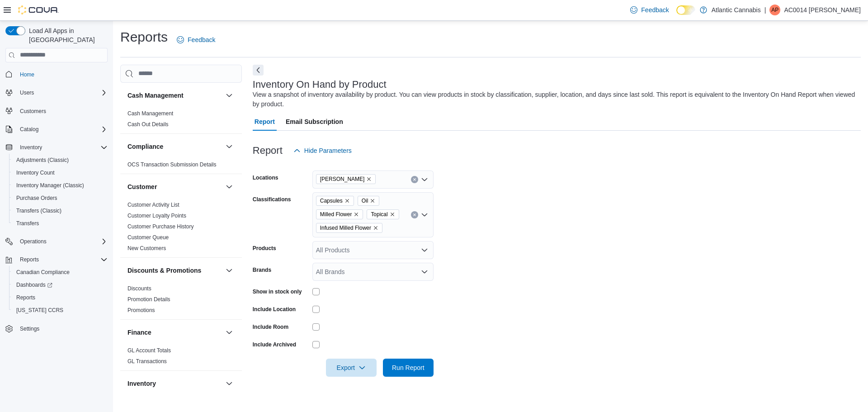  What do you see at coordinates (157, 216) in the screenshot?
I see `span: Customer Loyalty Points` at bounding box center [157, 216].